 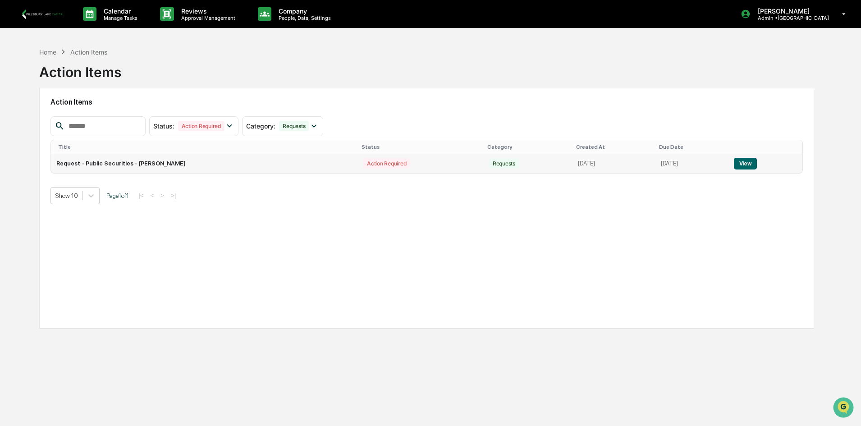 What do you see at coordinates (48, 52) in the screenshot?
I see `div: Home` at bounding box center [48, 52].